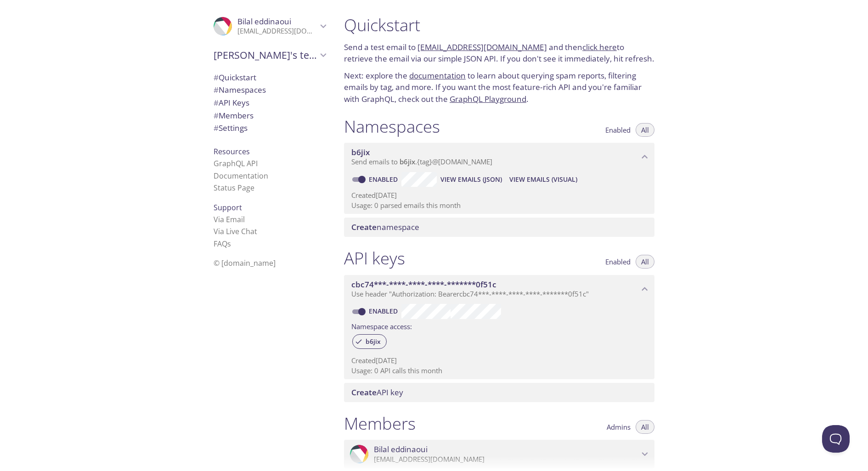 Image resolution: width=868 pixels, height=471 pixels. Describe the element at coordinates (231, 128) in the screenshot. I see `span: Settings` at that location.